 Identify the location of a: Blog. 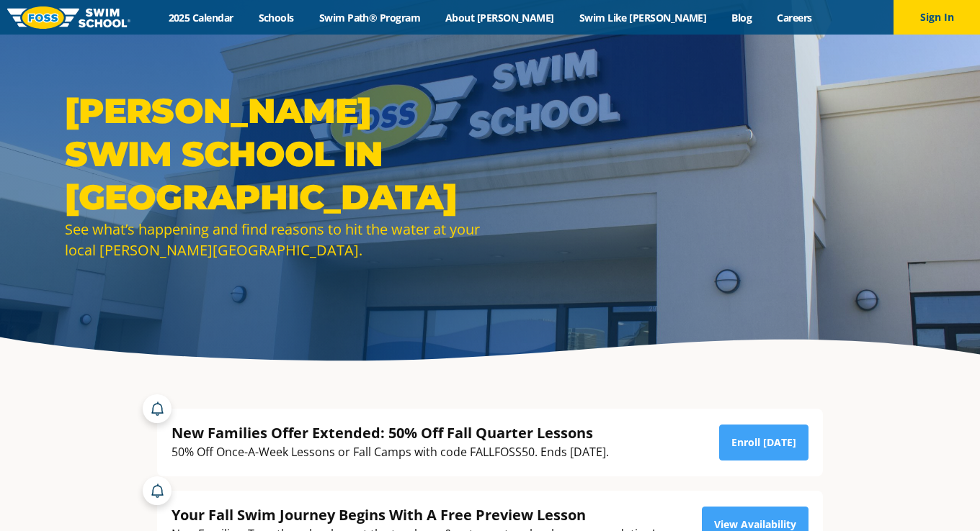
(741, 17).